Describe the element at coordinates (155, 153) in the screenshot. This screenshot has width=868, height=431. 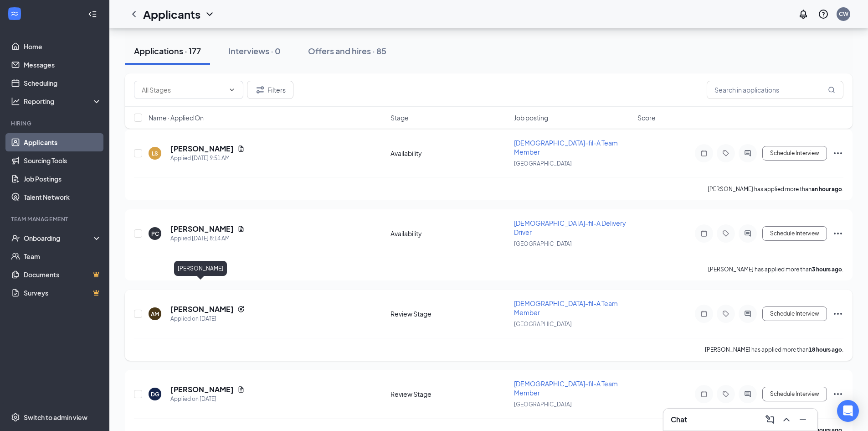
I see `div: LS` at that location.